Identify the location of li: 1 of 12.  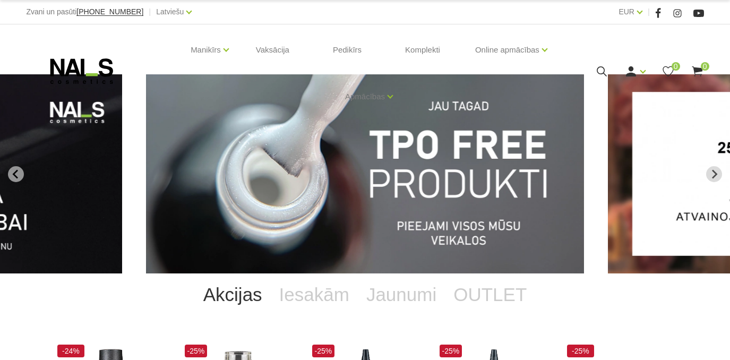
(365, 174).